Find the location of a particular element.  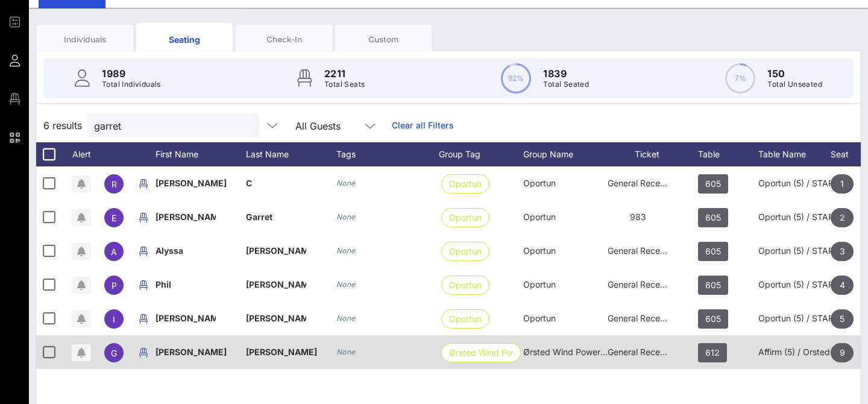

span: E is located at coordinates (114, 218).